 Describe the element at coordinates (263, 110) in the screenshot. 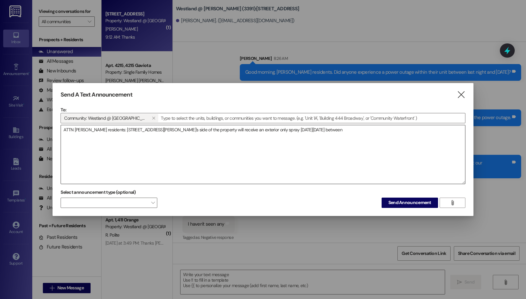

I see `p: To:` at that location.